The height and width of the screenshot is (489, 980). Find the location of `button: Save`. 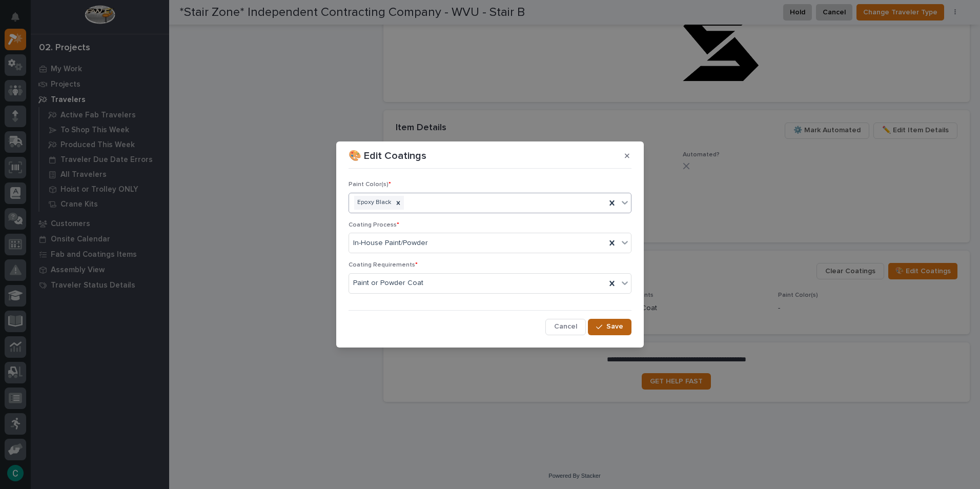

button: Save is located at coordinates (610, 327).